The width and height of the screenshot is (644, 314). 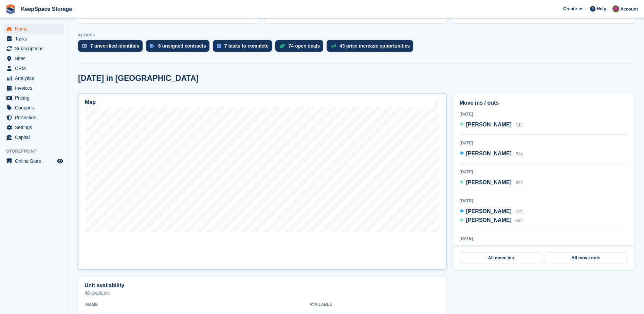 What do you see at coordinates (519, 125) in the screenshot?
I see `span: C11` at bounding box center [519, 125].